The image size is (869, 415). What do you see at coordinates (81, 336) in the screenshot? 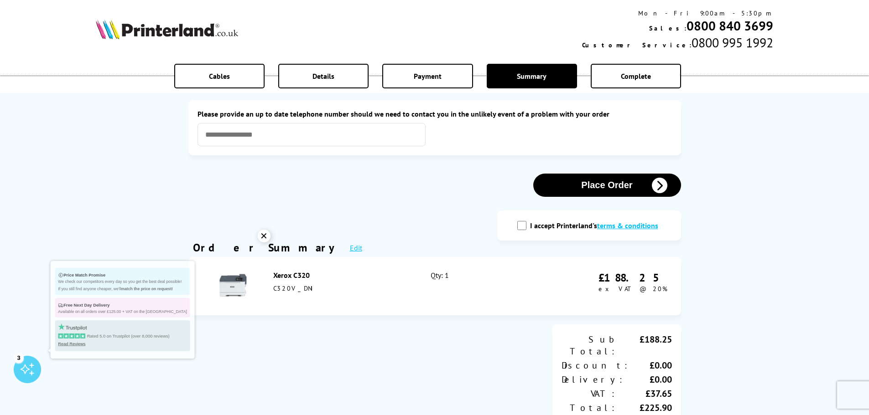
I see `img: trustpilot rating` at bounding box center [81, 336].